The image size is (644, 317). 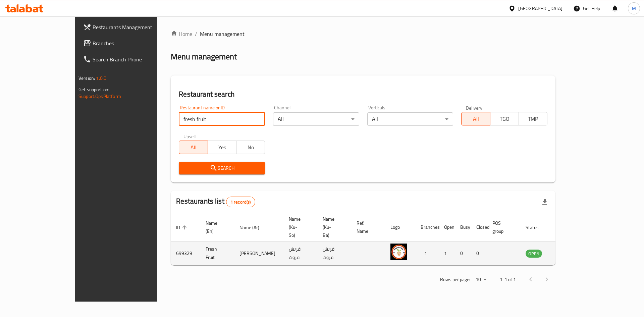 What do you see at coordinates (222, 34) in the screenshot?
I see `span: Menu management` at bounding box center [222, 34].